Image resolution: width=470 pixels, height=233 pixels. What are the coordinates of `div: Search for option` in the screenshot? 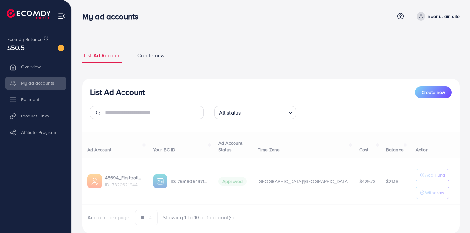 It's located at (255, 113).